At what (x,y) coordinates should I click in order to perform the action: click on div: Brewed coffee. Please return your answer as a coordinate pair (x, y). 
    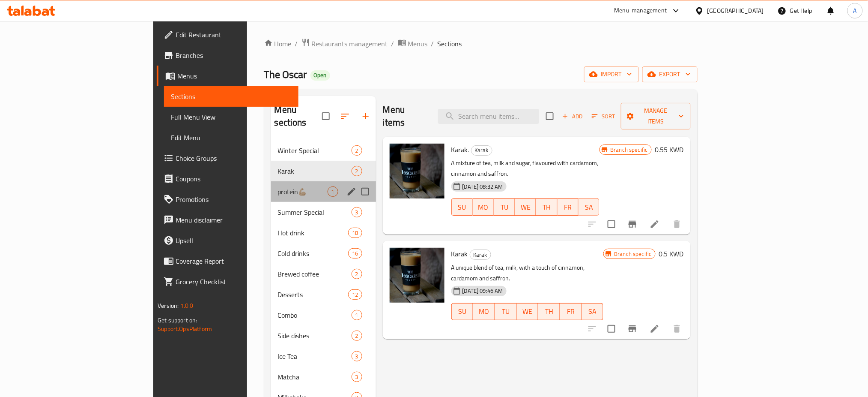
    Looking at the image, I should click on (315, 274).